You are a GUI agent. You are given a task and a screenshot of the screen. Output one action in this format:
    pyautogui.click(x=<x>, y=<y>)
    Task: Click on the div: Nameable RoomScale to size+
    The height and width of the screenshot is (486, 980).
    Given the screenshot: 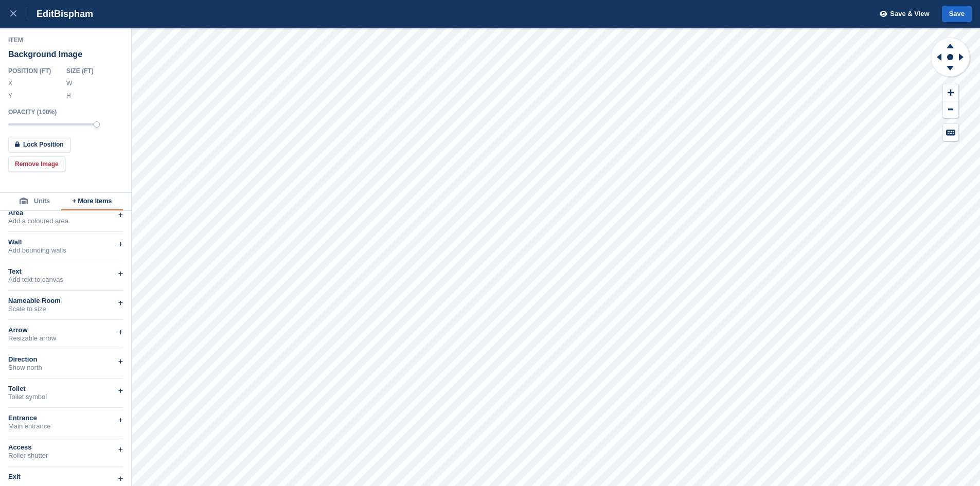 What is the action you would take?
    pyautogui.click(x=66, y=305)
    